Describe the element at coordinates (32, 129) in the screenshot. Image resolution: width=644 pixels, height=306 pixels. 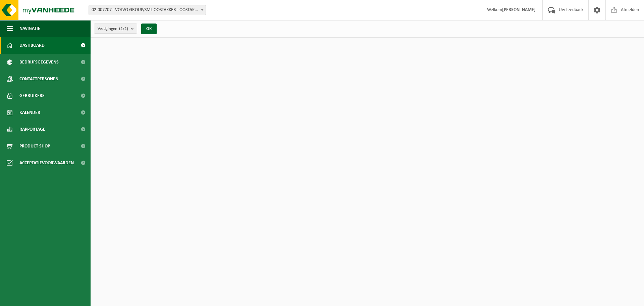
I see `span: Rapportage` at that location.